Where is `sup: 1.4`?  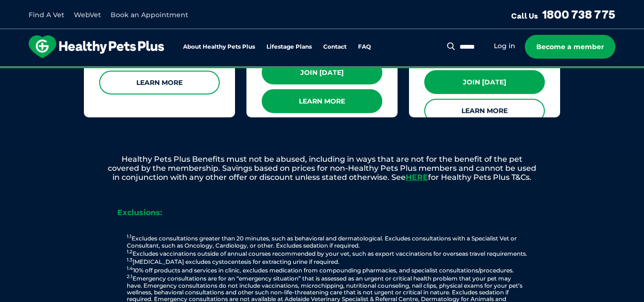 sup: 1.4 is located at coordinates (129, 268).